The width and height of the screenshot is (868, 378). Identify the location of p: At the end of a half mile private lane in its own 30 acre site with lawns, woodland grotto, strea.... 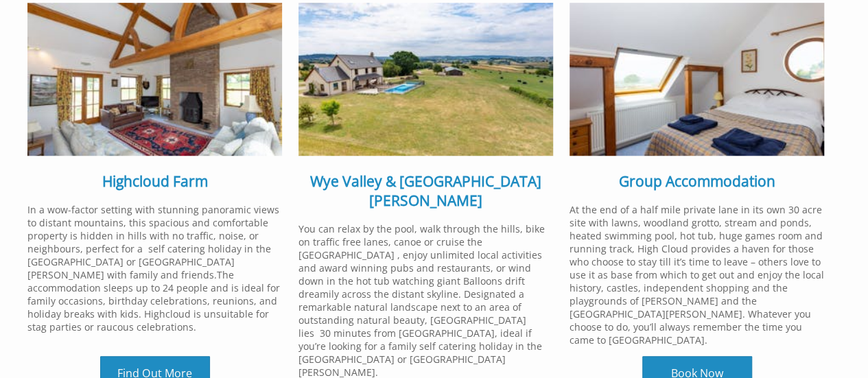
(696, 275).